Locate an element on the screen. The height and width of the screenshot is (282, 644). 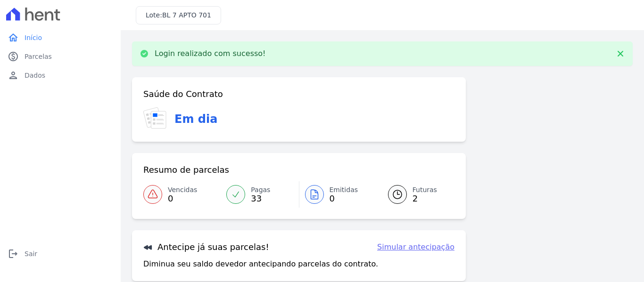
h3: Antecipe já suas parcelas! is located at coordinates (206, 247).